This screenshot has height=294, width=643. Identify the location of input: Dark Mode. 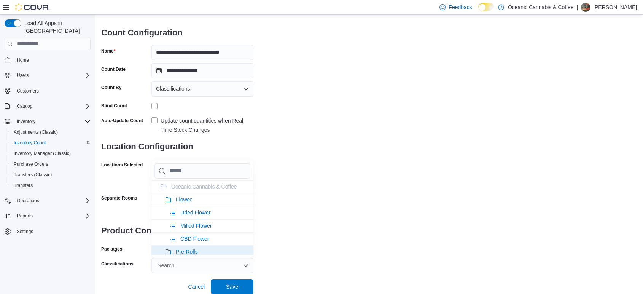
(487, 7).